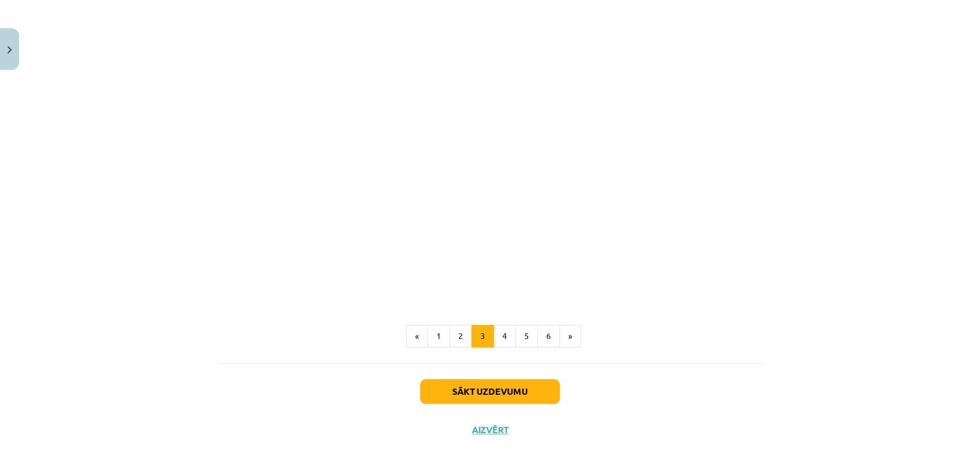 This screenshot has width=980, height=476. What do you see at coordinates (10, 49) in the screenshot?
I see `img: icon-close-lesson-0947bae3869378f0d4975bcd49f059093ad1ed9edebbc8119c70593378902aed.svg` at bounding box center [10, 49].